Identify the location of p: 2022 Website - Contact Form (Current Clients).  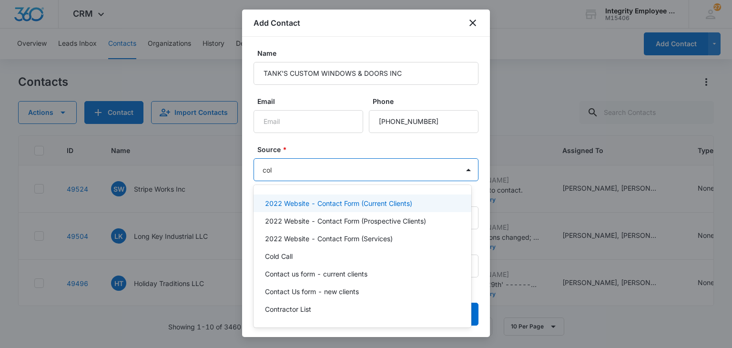
(339, 203).